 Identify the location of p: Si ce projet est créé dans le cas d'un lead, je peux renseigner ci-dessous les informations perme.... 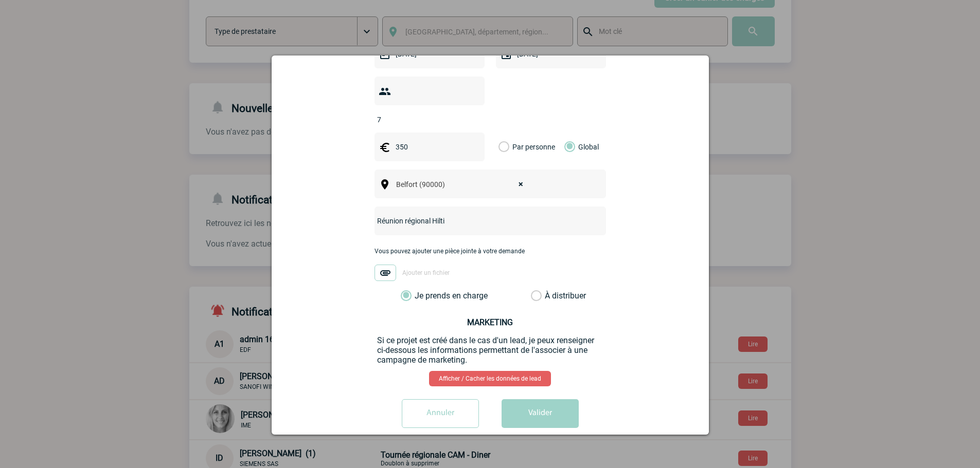
(490, 350).